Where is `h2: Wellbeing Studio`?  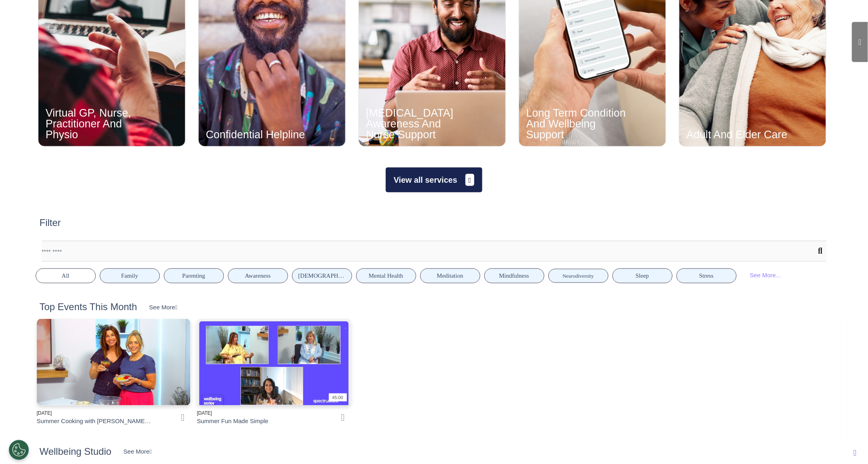 h2: Wellbeing Studio is located at coordinates (76, 451).